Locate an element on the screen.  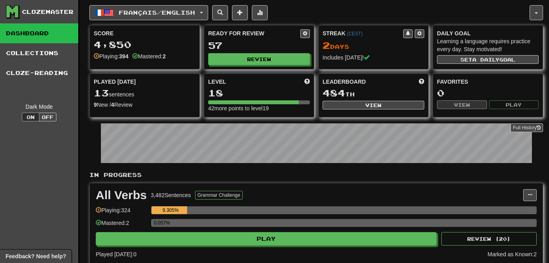
strong: 4 is located at coordinates (113, 105).